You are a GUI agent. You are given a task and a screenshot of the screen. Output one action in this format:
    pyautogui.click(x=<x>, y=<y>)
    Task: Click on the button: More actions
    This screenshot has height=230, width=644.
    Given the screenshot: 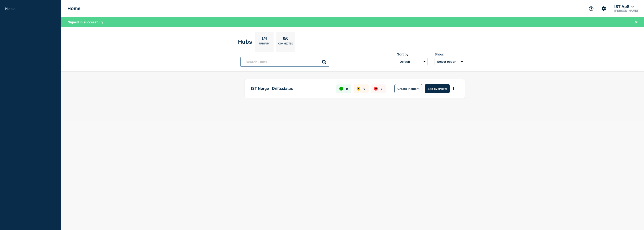 What is the action you would take?
    pyautogui.click(x=454, y=89)
    